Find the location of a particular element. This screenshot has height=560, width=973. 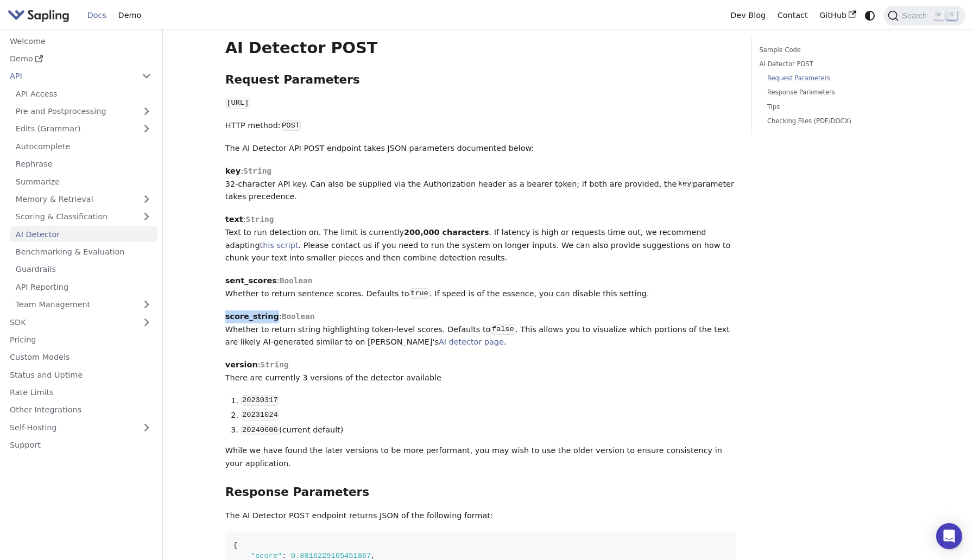

code: key is located at coordinates (685, 184).